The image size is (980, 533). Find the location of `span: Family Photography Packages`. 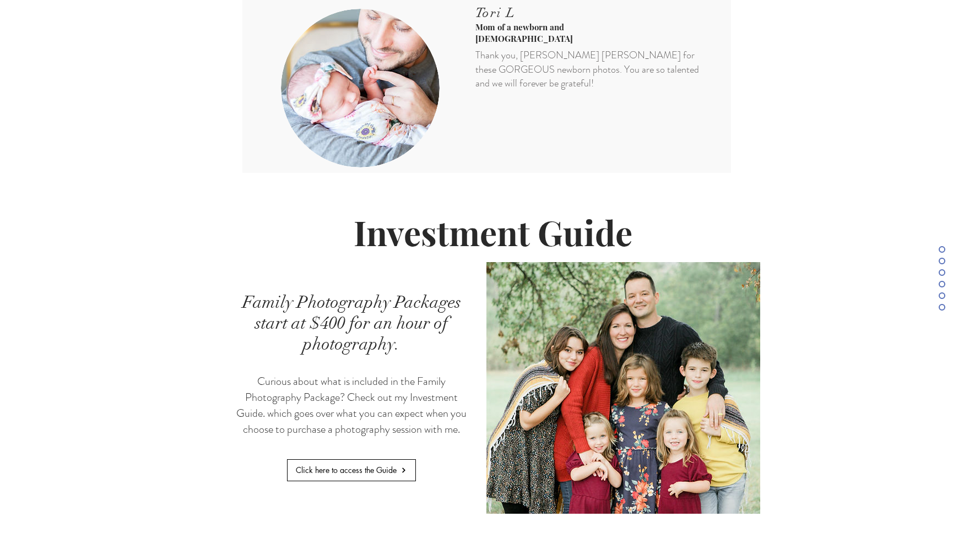

span: Family Photography Packages is located at coordinates (352, 302).